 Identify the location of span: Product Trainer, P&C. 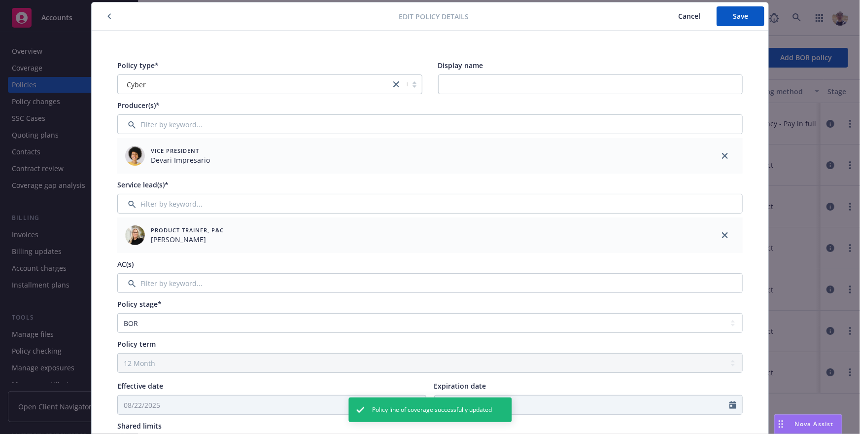
(187, 230).